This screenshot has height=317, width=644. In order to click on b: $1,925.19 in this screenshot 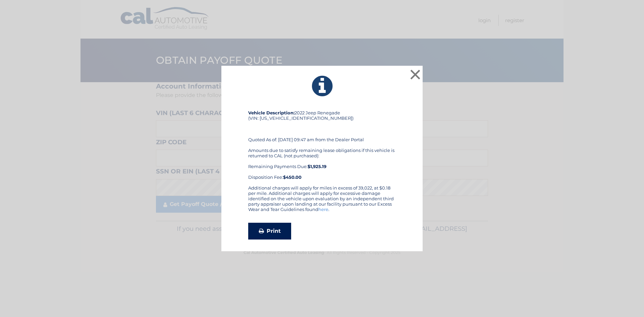, I will do `click(317, 166)`.